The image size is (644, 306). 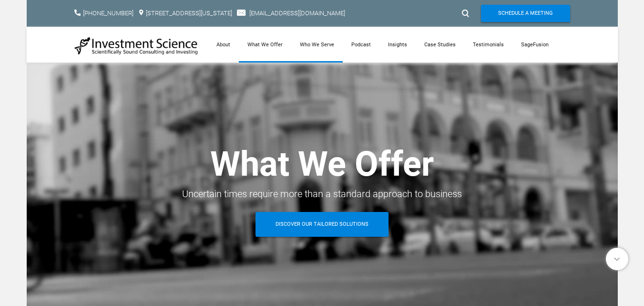 I want to click on strong: What We Offer, so click(x=322, y=164).